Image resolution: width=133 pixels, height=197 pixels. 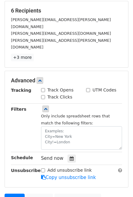 What do you see at coordinates (60, 97) in the screenshot?
I see `label: Track Clicks` at bounding box center [60, 97].